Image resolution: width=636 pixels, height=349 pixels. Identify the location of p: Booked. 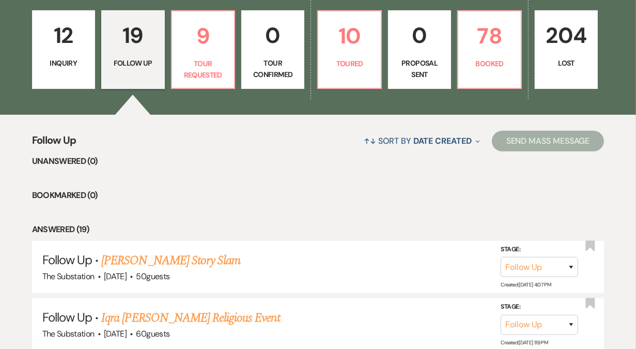
(489, 64).